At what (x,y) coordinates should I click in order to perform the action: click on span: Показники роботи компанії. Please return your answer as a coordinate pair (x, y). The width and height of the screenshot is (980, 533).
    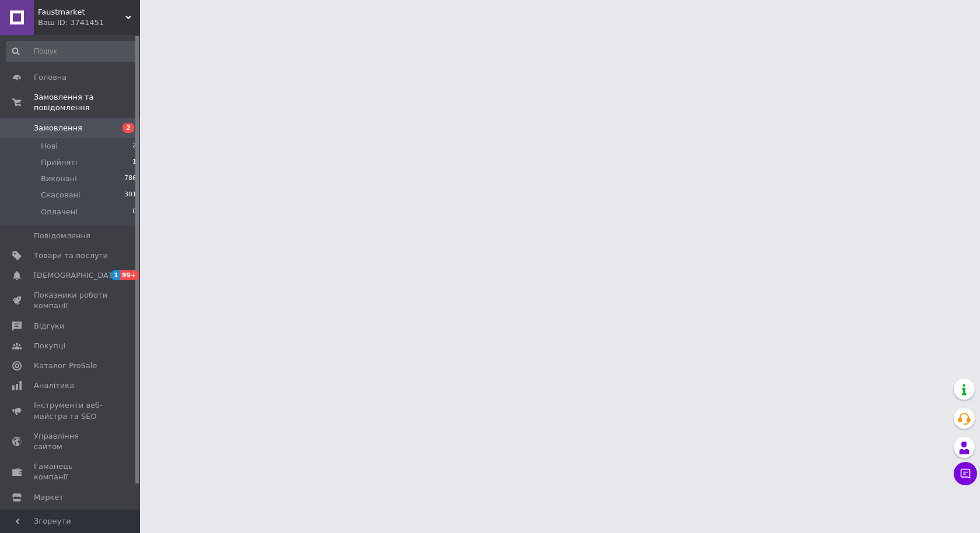
    Looking at the image, I should click on (70, 301).